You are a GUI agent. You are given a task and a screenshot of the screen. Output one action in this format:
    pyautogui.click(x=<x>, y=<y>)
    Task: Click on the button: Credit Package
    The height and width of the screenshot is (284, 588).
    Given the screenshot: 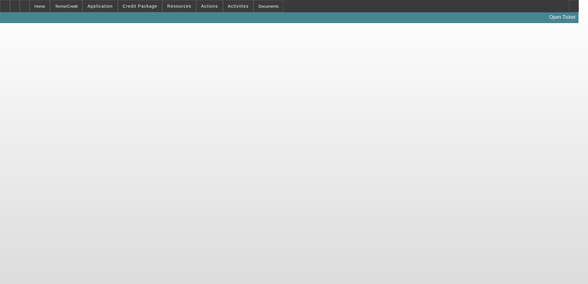 What is the action you would take?
    pyautogui.click(x=140, y=6)
    